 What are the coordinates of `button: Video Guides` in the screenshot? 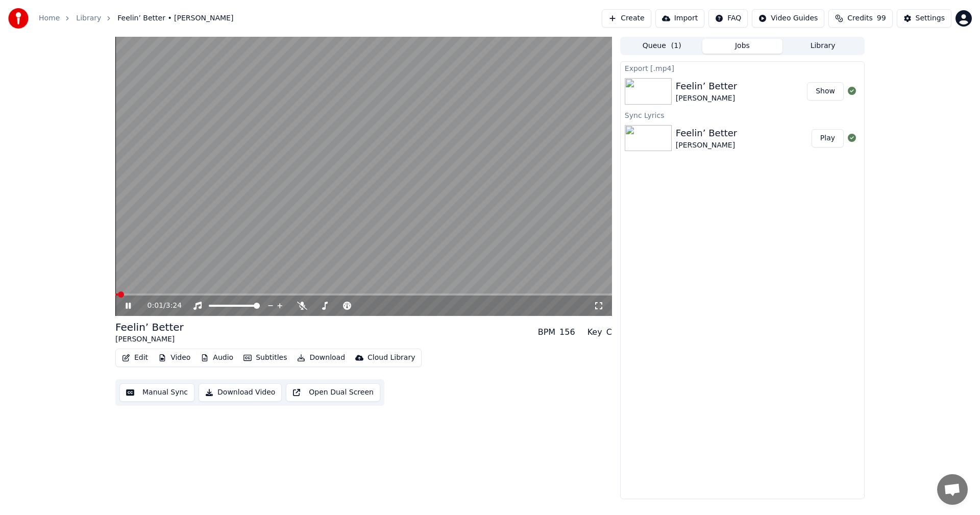 It's located at (788, 18).